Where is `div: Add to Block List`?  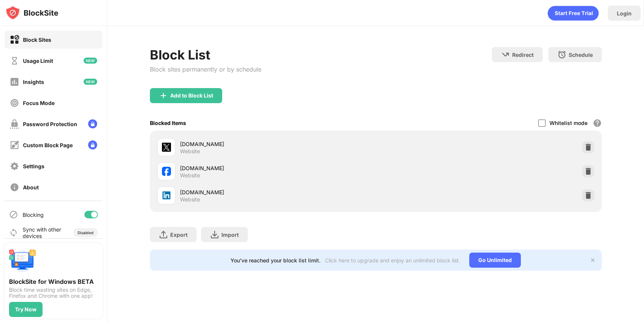
div: Add to Block List is located at coordinates (192, 96).